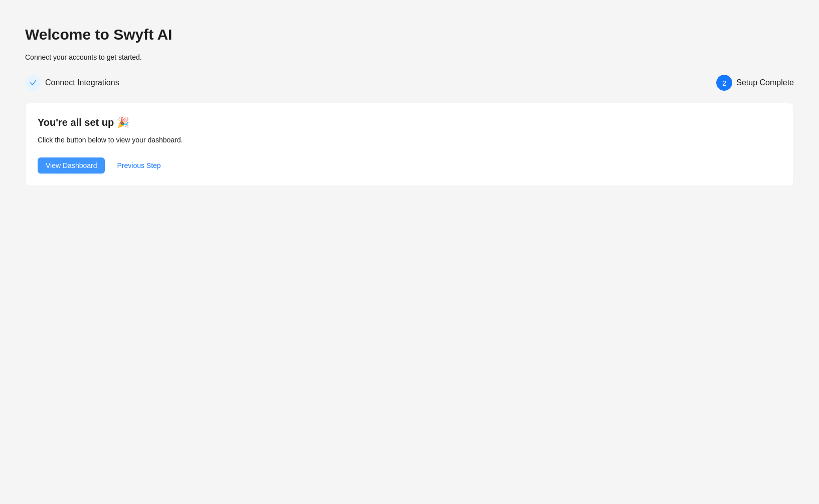 The image size is (819, 504). What do you see at coordinates (410, 35) in the screenshot?
I see `h2: Welcome to Swyft AI` at bounding box center [410, 35].